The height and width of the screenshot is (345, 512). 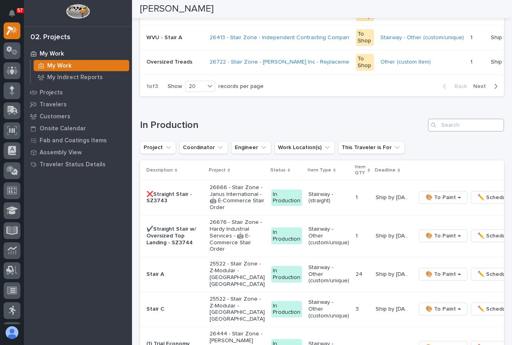 What do you see at coordinates (20, 10) in the screenshot?
I see `p: 57` at bounding box center [20, 10].